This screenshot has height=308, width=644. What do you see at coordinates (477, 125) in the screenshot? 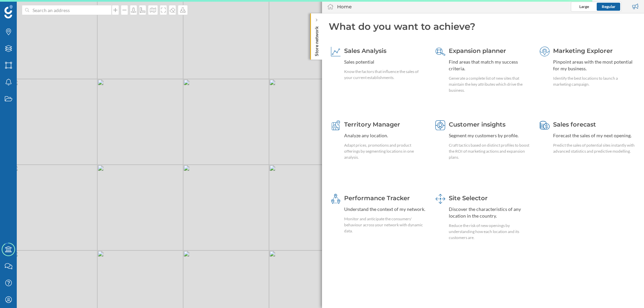
I see `span: Customer insights` at bounding box center [477, 125].